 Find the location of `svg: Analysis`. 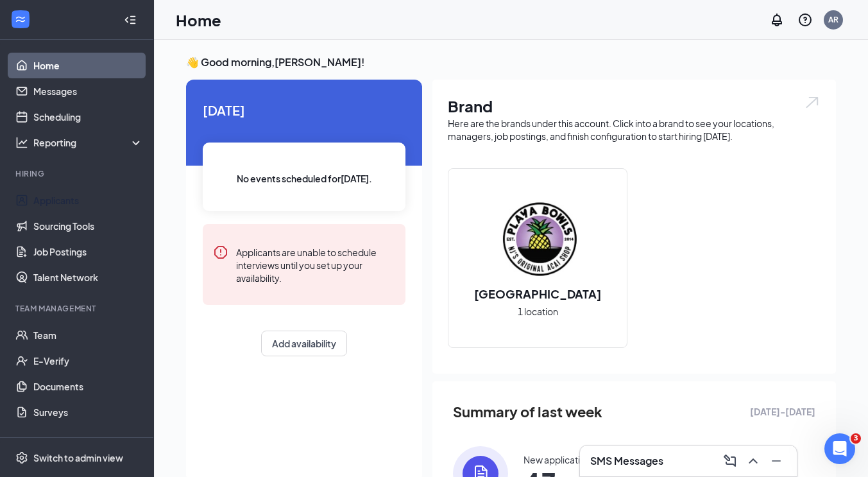

svg: Analysis is located at coordinates (22, 142).